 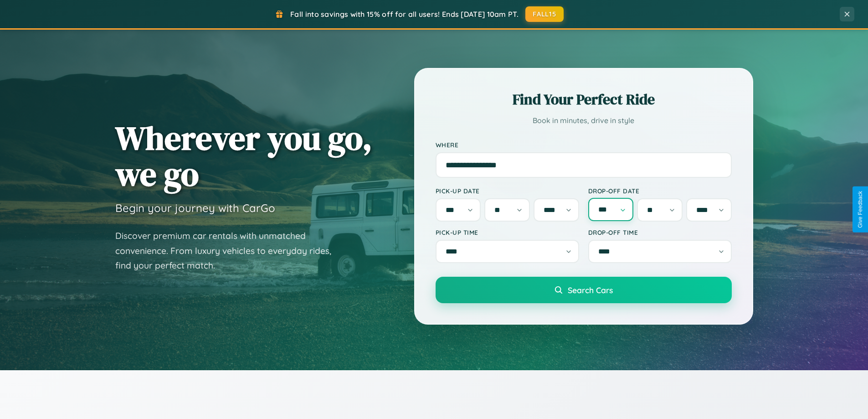 I want to click on label: Drop-off Date, so click(x=660, y=190).